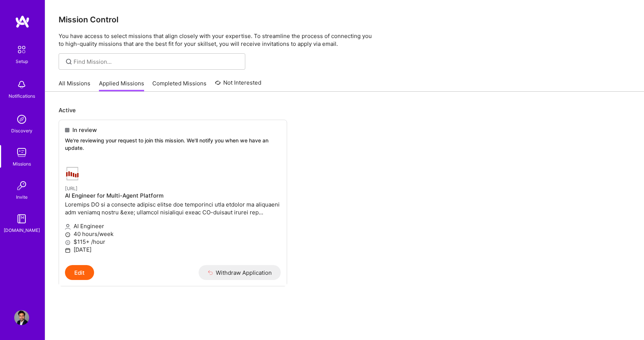 This screenshot has width=644, height=340. Describe the element at coordinates (173, 242) in the screenshot. I see `p: $115+ /hour` at that location.